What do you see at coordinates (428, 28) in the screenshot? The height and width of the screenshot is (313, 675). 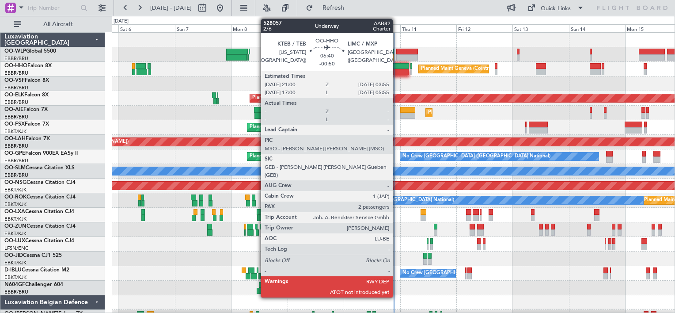 I see `div: Thu 11` at bounding box center [428, 28].